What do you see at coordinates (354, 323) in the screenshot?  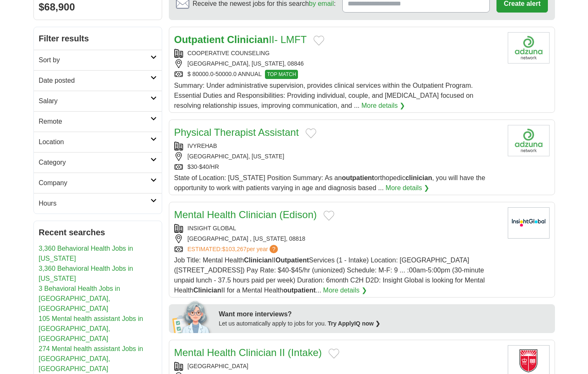 I see `a: Try ApplyIQ now ❯` at bounding box center [354, 323].